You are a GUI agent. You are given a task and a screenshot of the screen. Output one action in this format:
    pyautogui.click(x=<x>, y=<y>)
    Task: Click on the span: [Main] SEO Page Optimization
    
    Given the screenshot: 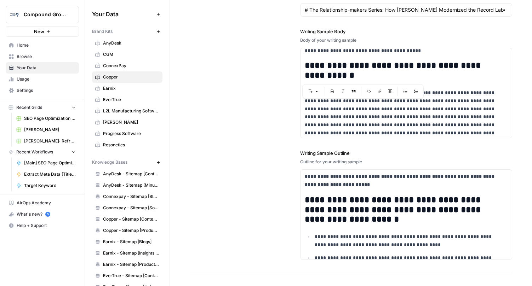 What is the action you would take?
    pyautogui.click(x=50, y=163)
    